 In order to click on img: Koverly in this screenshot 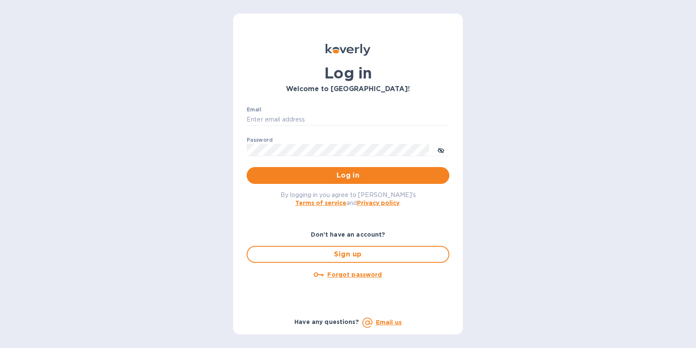, I will do `click(348, 50)`.